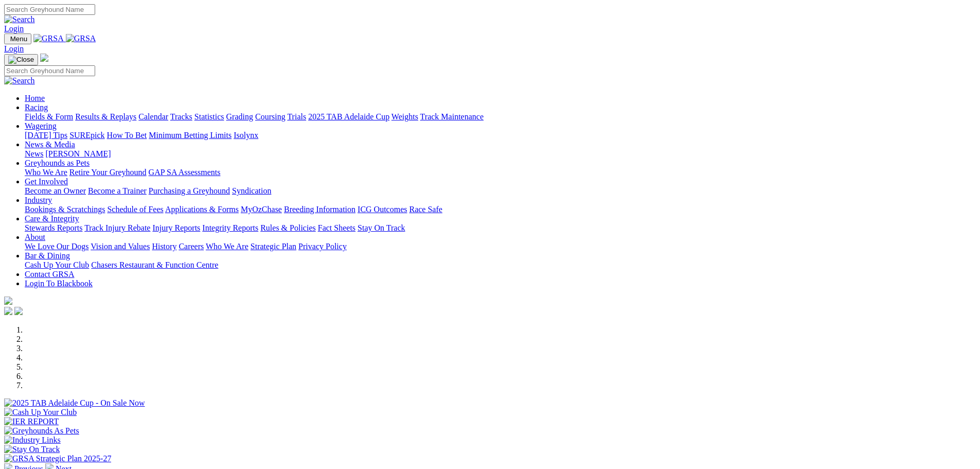 Image resolution: width=980 pixels, height=469 pixels. Describe the element at coordinates (262, 209) in the screenshot. I see `a: MyOzChase` at that location.